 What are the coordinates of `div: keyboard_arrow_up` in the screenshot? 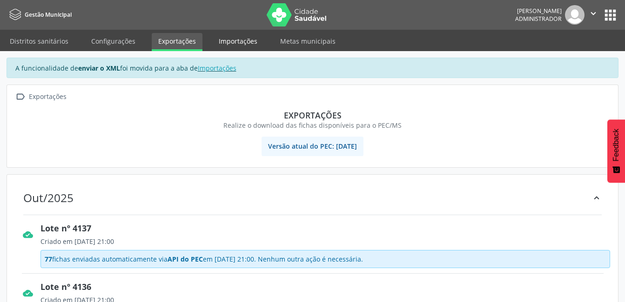 It's located at (596, 198).